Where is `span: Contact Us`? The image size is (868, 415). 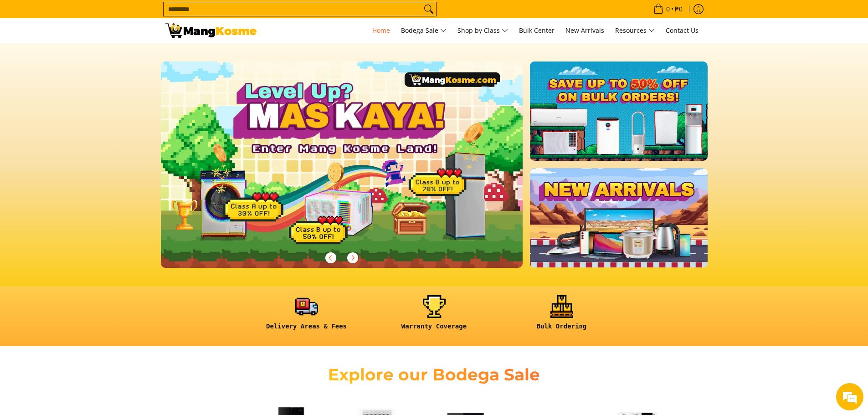
span: Contact Us is located at coordinates (682, 30).